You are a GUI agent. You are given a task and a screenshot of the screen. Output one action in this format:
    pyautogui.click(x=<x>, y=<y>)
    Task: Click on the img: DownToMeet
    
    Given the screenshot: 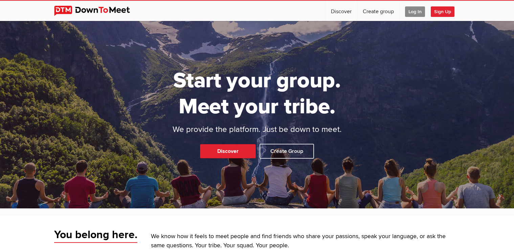 What is the action you would take?
    pyautogui.click(x=97, y=11)
    